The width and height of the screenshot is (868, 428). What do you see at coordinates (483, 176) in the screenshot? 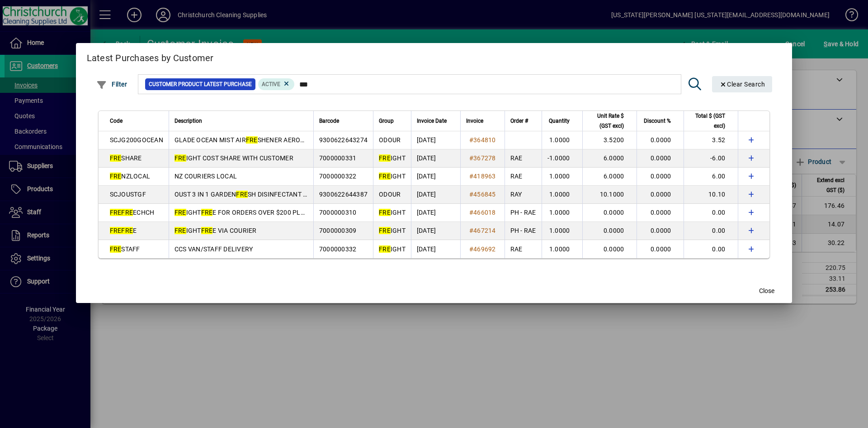
I see `a: #418963` at bounding box center [483, 176].